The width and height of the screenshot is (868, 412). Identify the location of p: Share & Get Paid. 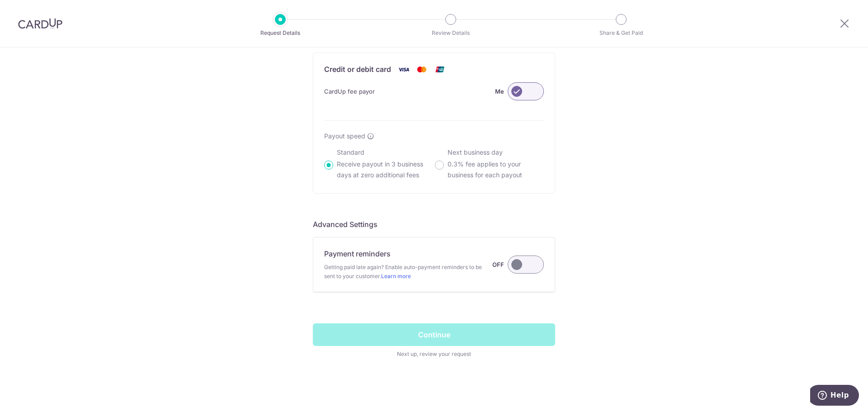
(621, 33).